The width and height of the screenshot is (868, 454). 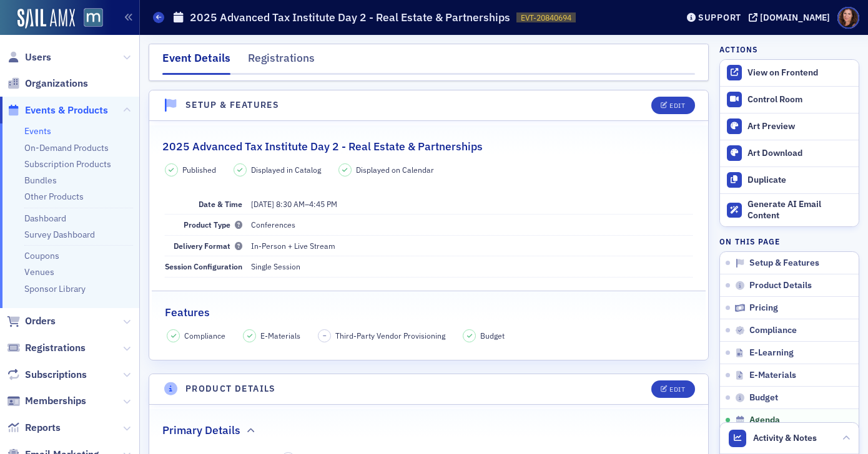 What do you see at coordinates (201, 430) in the screenshot?
I see `h2: Primary Details` at bounding box center [201, 430].